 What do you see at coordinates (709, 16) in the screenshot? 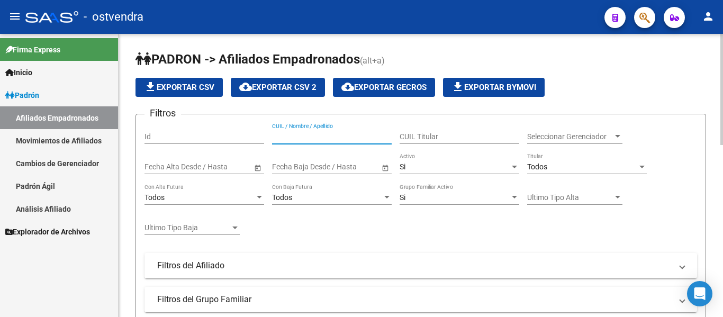
I see `mat-icon: person` at bounding box center [709, 16].